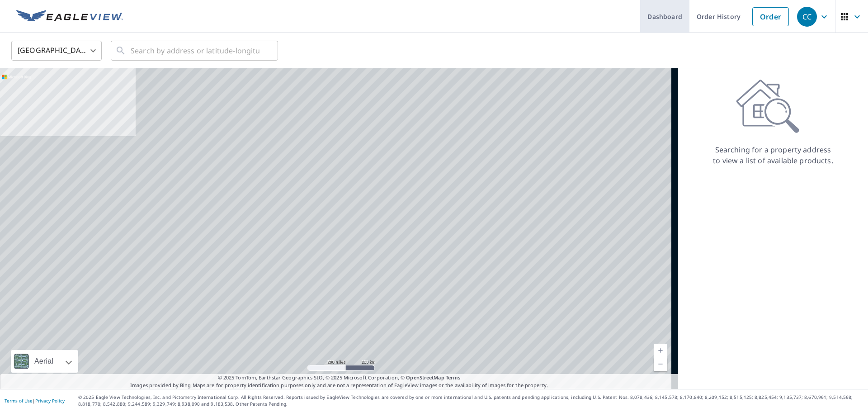 The height and width of the screenshot is (412, 868). Describe the element at coordinates (773, 155) in the screenshot. I see `p: Searching for a property address to view a list of available products.` at that location.